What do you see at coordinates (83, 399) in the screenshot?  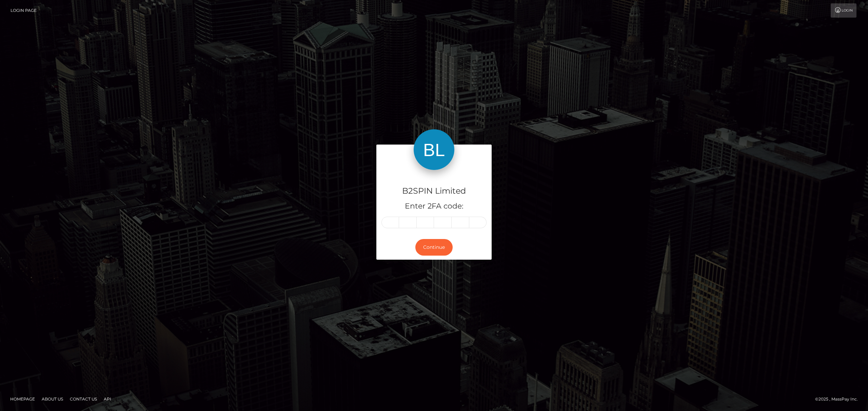 I see `a: Contact Us` at bounding box center [83, 399].